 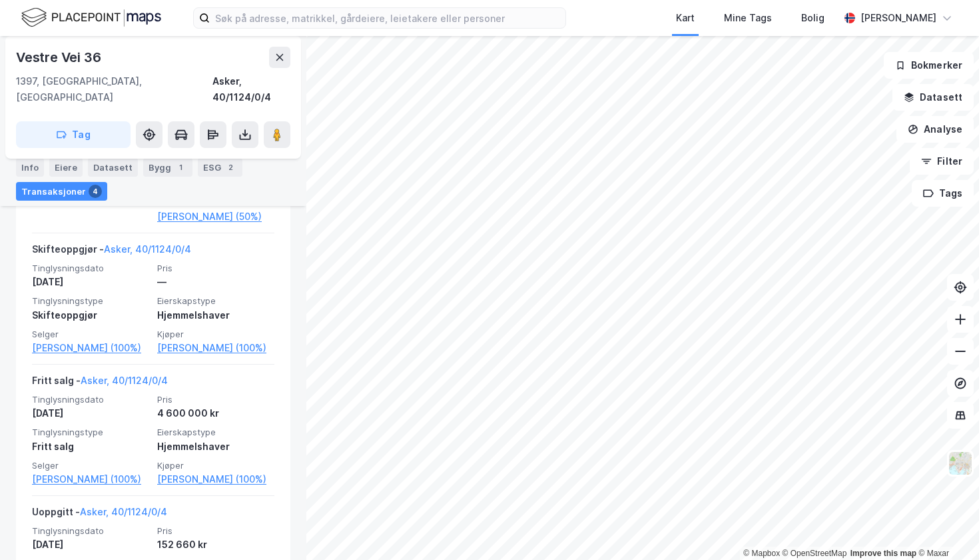 I want to click on div: Skifteoppgjør -, so click(x=111, y=252).